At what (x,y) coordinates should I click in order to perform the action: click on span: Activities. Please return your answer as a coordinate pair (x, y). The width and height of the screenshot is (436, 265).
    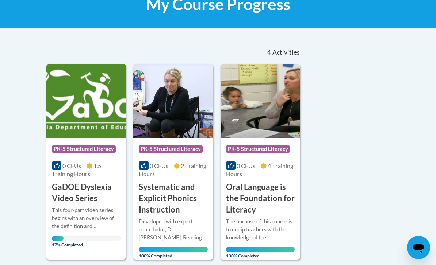
    Looking at the image, I should click on (286, 53).